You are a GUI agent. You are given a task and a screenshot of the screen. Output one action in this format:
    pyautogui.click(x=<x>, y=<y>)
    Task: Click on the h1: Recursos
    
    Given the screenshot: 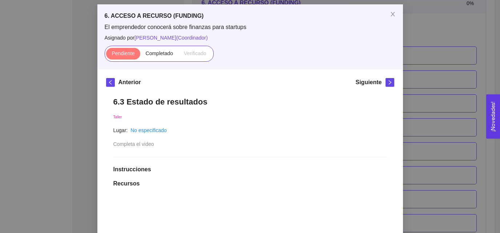 What is the action you would take?
    pyautogui.click(x=250, y=184)
    